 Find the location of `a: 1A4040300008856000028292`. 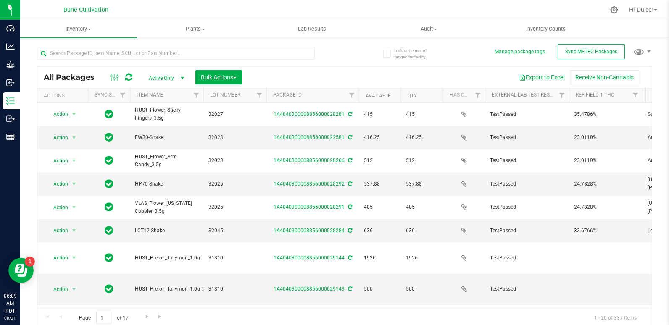

a: 1A4040300008856000028292 is located at coordinates (309, 184).